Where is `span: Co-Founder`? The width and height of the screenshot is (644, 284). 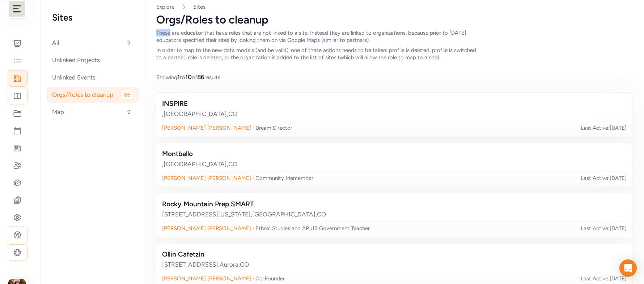
span: Co-Founder is located at coordinates (270, 279).